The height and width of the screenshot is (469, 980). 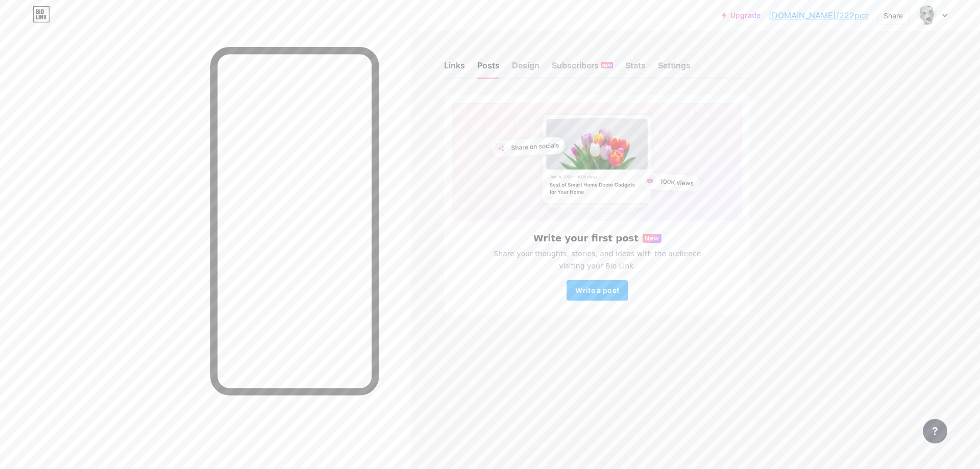 I want to click on span: NEW, so click(x=607, y=66).